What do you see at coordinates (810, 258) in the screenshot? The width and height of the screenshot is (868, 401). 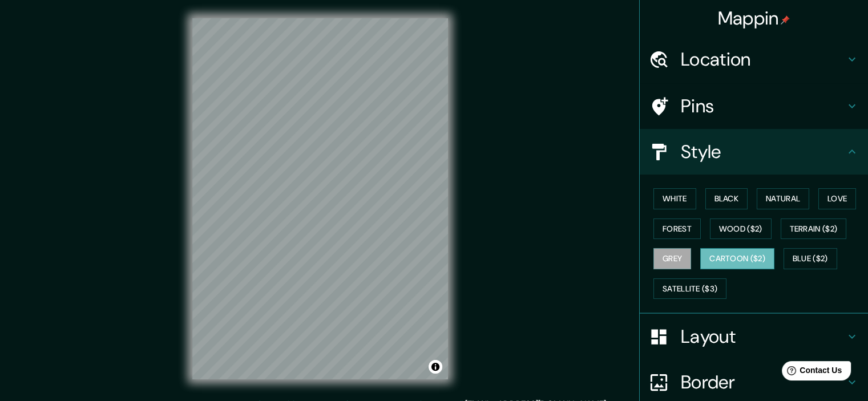 I see `button: Blue ($2)` at bounding box center [810, 258].